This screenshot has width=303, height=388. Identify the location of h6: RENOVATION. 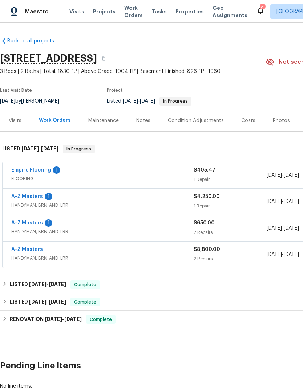
(46, 320).